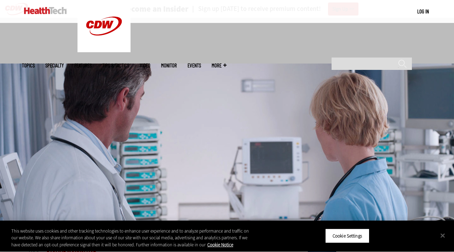 This screenshot has height=252, width=454. What do you see at coordinates (442, 236) in the screenshot?
I see `button: Close` at bounding box center [442, 236].